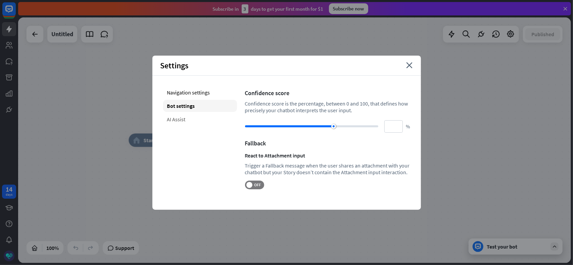 The image size is (573, 265). I want to click on div: 3, so click(245, 9).